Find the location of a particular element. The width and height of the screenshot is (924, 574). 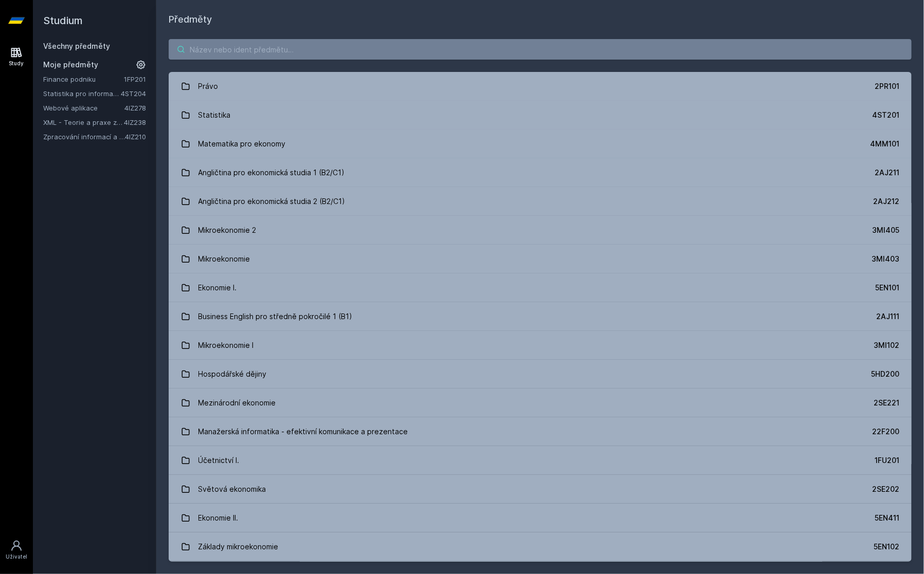

div: 3MI102 is located at coordinates (886, 345).